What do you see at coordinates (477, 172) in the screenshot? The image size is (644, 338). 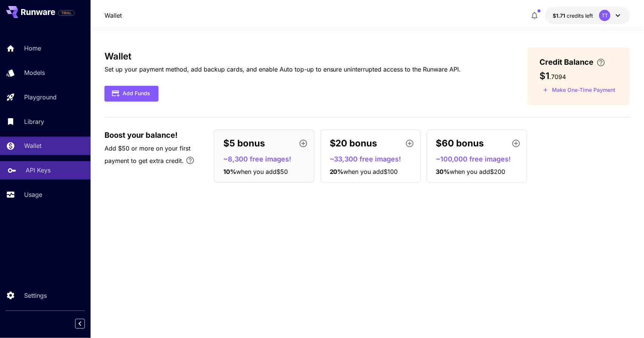 I see `span: when you add $200` at bounding box center [477, 172].